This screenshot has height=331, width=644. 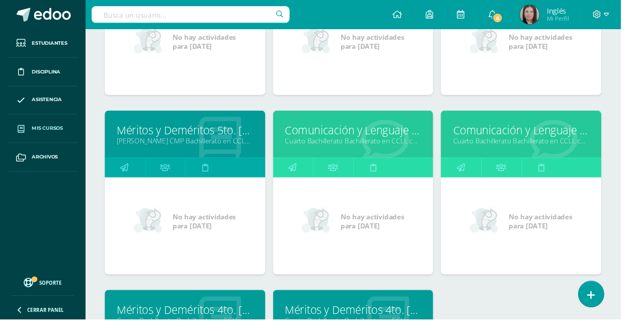 What do you see at coordinates (49, 103) in the screenshot?
I see `span: Asistencia` at bounding box center [49, 103].